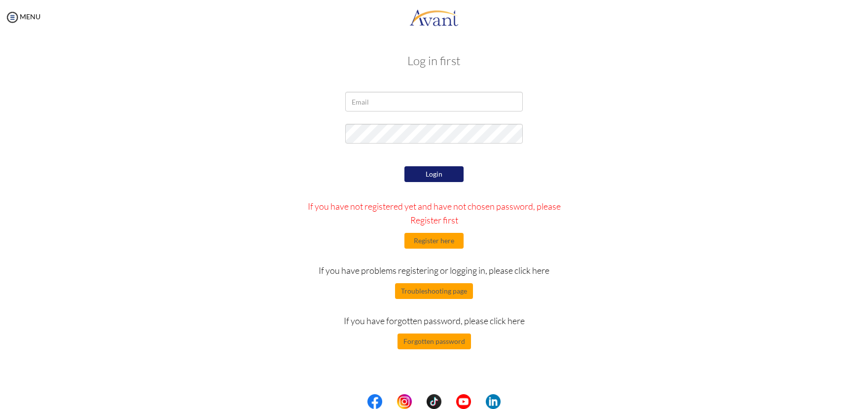 The image size is (868, 409). What do you see at coordinates (434, 401) in the screenshot?
I see `img: tt.png` at bounding box center [434, 401].